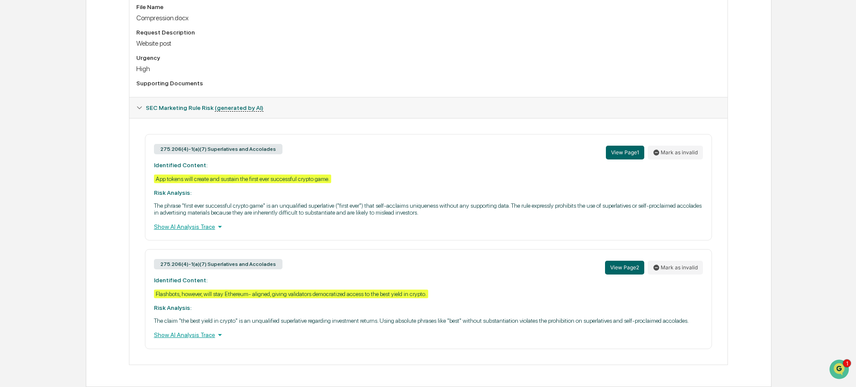 This screenshot has width=856, height=387. What do you see at coordinates (89, 181) in the screenshot?
I see `span: Attestations` at bounding box center [89, 181].